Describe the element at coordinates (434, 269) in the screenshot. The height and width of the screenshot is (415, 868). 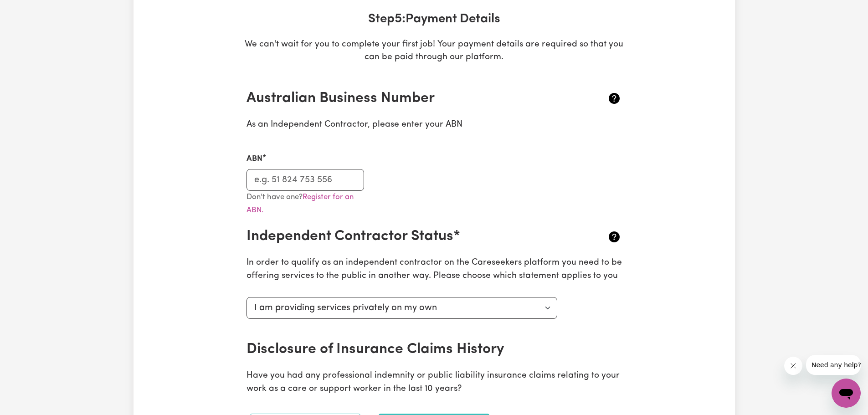
I see `p: In order to qualify as an independent contractor on the Careseekers platform you need to be offer...` at that location.